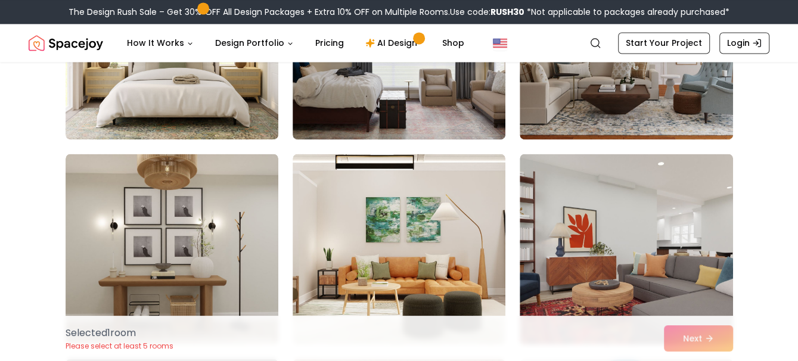 The width and height of the screenshot is (798, 361). What do you see at coordinates (330, 43) in the screenshot?
I see `a: Pricing` at bounding box center [330, 43].